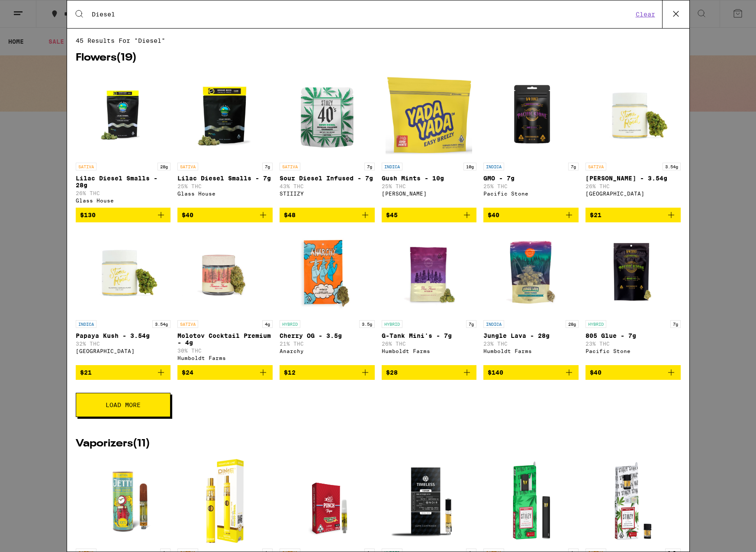 The height and width of the screenshot is (552, 756). I want to click on p: 32% THC, so click(123, 343).